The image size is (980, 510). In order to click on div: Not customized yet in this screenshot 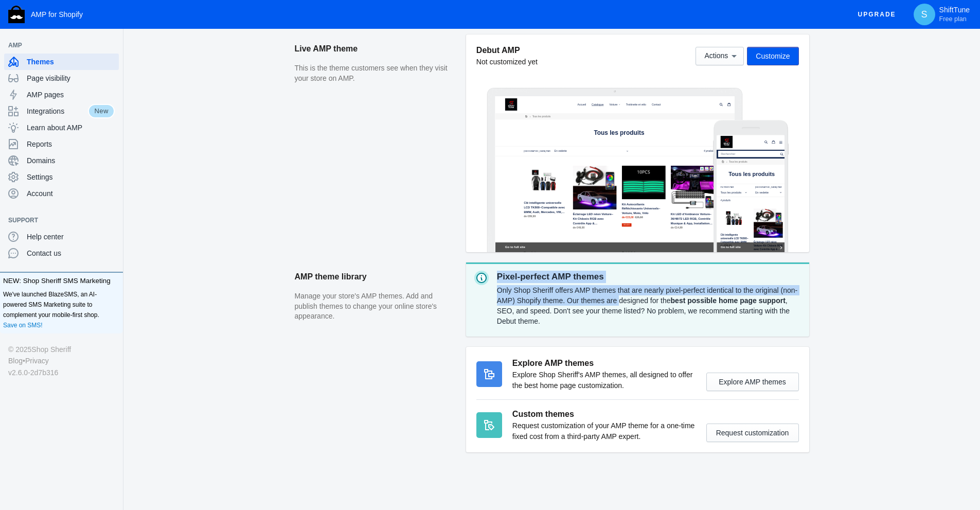, I will do `click(507, 62)`.